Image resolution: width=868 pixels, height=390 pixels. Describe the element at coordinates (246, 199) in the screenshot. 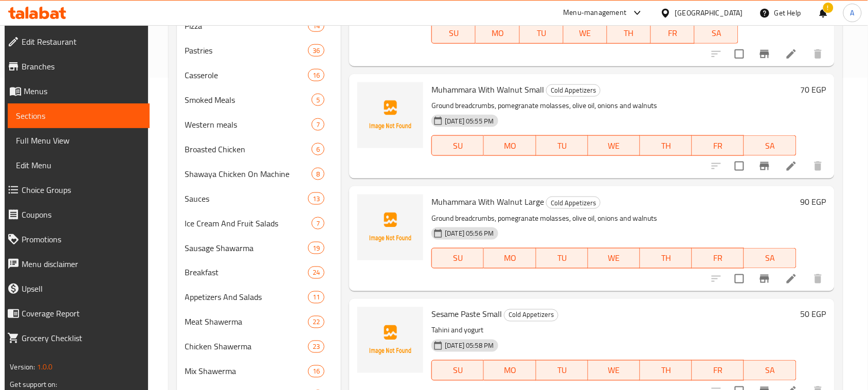

I see `span: Sauces` at that location.